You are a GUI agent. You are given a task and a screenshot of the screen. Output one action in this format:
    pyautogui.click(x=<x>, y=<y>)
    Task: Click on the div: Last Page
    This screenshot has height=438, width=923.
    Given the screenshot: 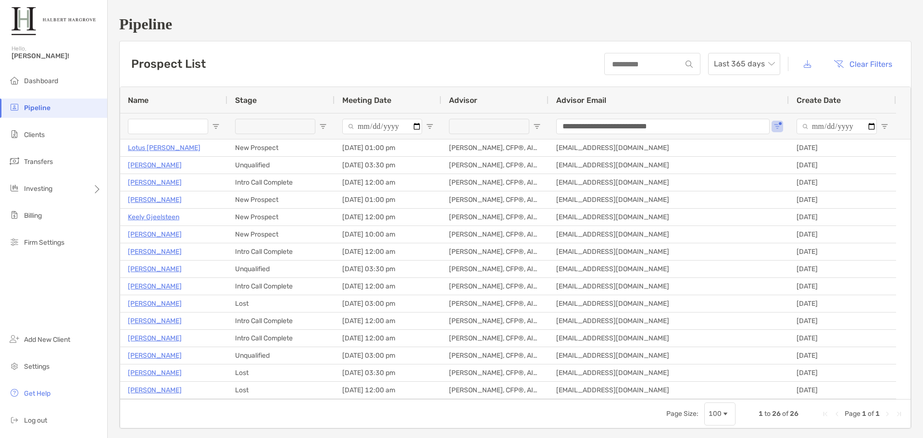 What is the action you would take?
    pyautogui.click(x=898, y=414)
    